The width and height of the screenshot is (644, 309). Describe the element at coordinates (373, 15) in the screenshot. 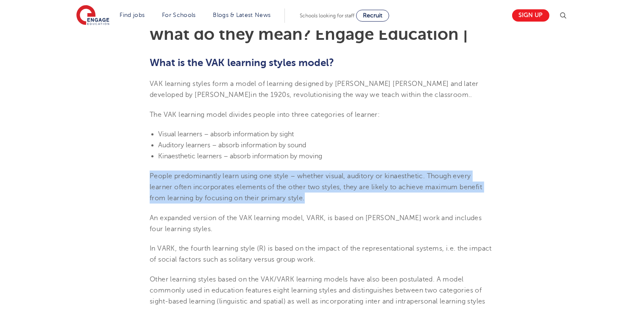

I see `span: Recruit` at that location.